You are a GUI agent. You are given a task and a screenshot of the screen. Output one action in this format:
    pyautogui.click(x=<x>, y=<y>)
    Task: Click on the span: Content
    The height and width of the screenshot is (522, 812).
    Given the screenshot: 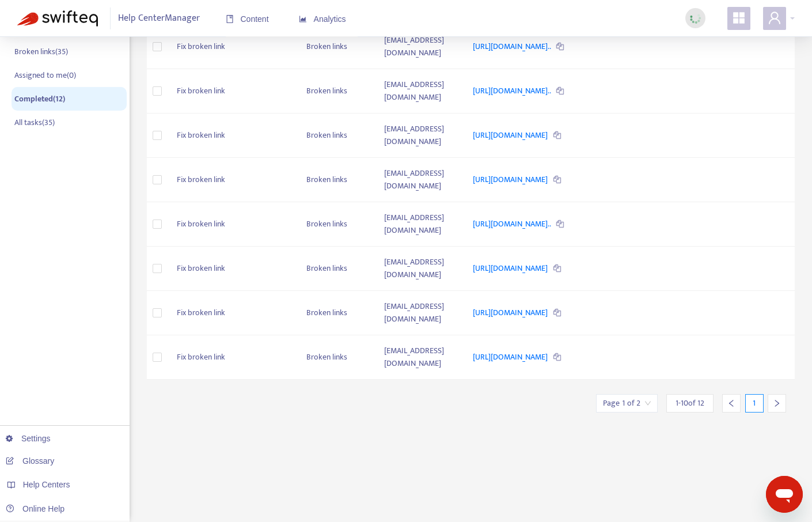 What is the action you would take?
    pyautogui.click(x=247, y=19)
    